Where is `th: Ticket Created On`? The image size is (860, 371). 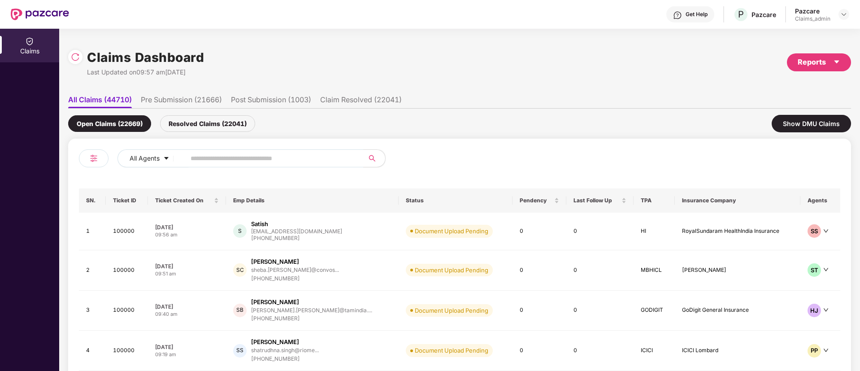 th: Ticket Created On is located at coordinates (187, 200).